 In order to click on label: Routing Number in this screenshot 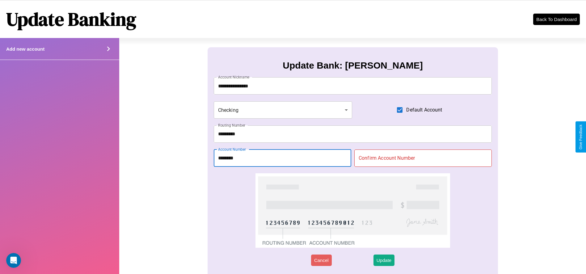, I will do `click(232, 125)`.